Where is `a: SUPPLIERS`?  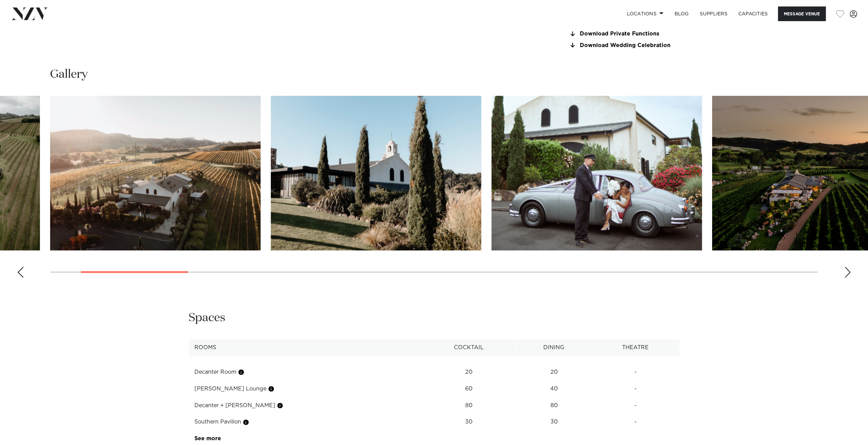 a: SUPPLIERS is located at coordinates (713, 14).